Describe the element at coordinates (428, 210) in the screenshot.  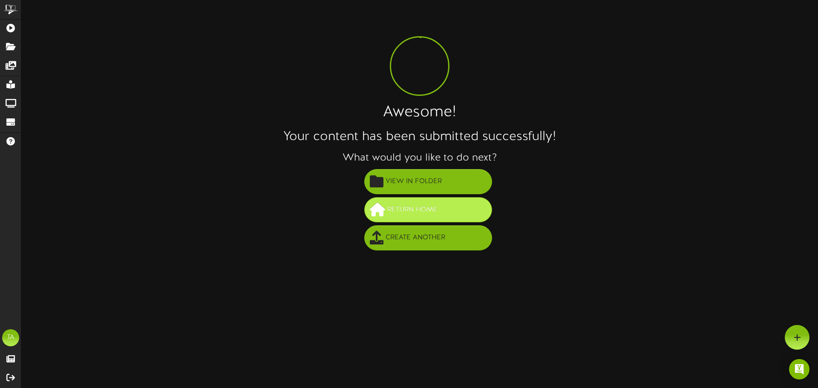
I see `button: Return Home` at that location.